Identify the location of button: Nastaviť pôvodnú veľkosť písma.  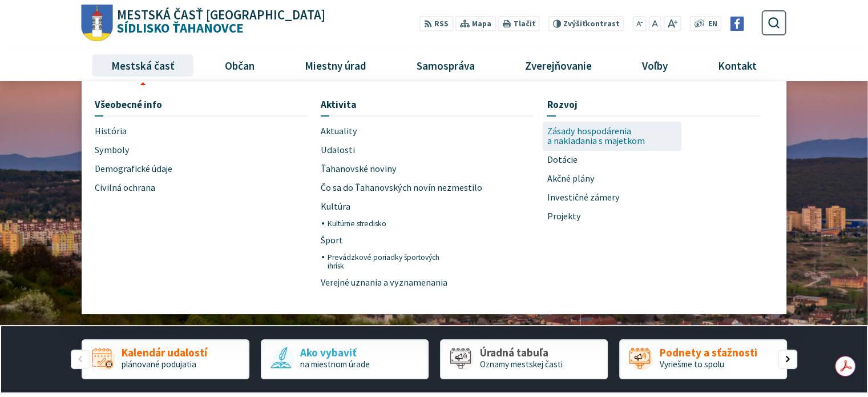
(655, 23).